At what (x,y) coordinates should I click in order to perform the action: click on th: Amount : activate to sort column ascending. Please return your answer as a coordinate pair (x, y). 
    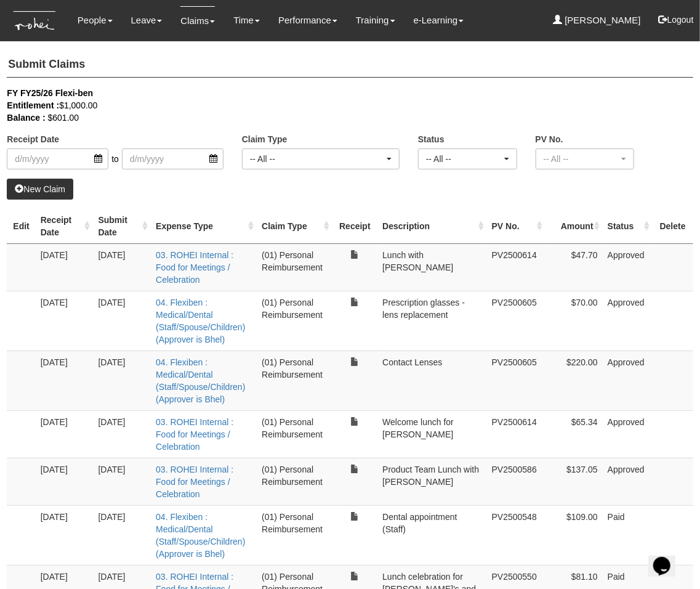
    Looking at the image, I should click on (574, 226).